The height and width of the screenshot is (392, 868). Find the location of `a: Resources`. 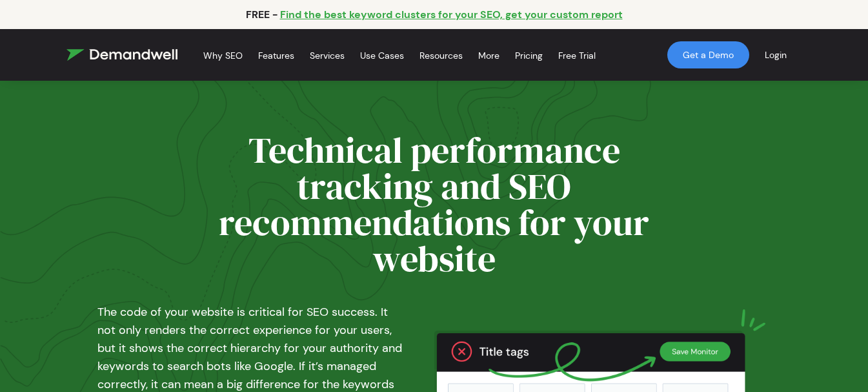

a: Resources is located at coordinates (441, 56).